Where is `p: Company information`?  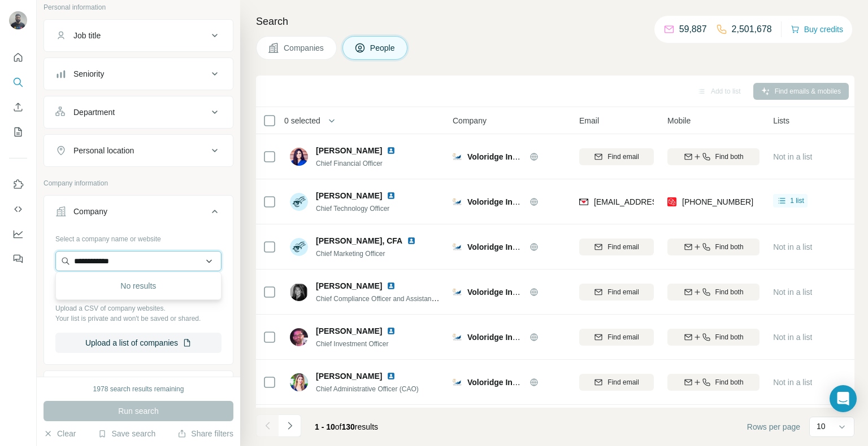 p: Company information is located at coordinates (138, 183).